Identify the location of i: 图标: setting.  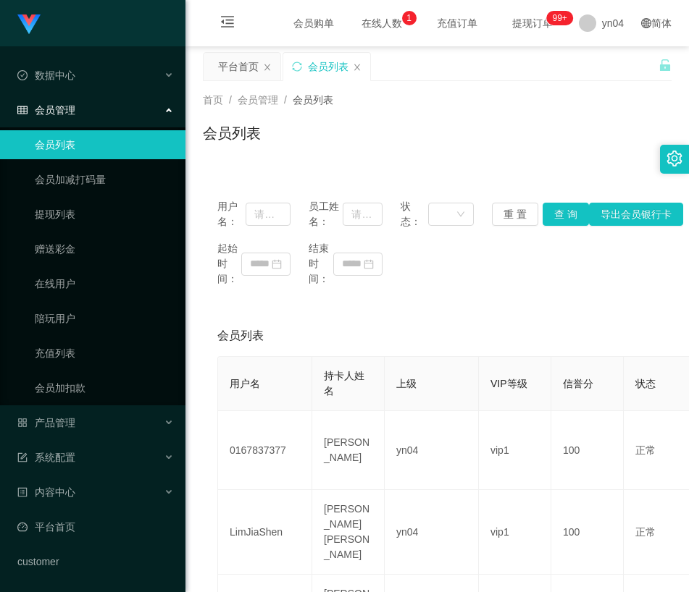
(674, 159).